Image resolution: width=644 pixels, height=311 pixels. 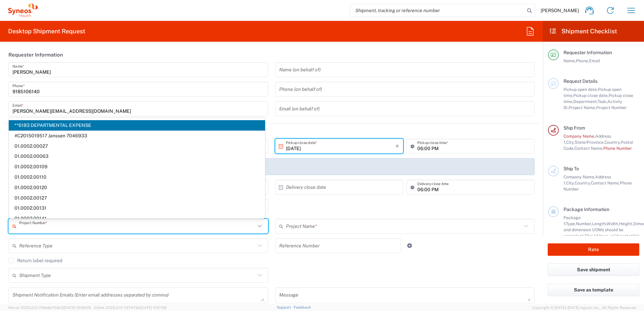 What do you see at coordinates (137, 125) in the screenshot?
I see `span: **6183 DEPARTMENTAL EXPENSE` at bounding box center [137, 125].